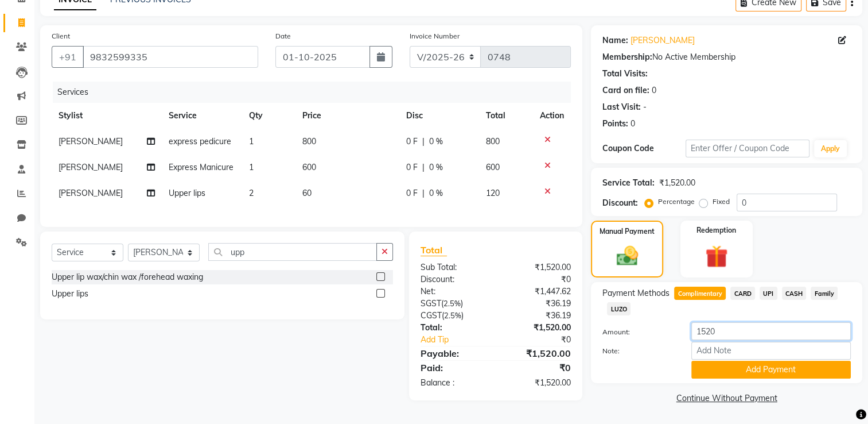 The width and height of the screenshot is (868, 424). I want to click on div: Paid:, so click(454, 367).